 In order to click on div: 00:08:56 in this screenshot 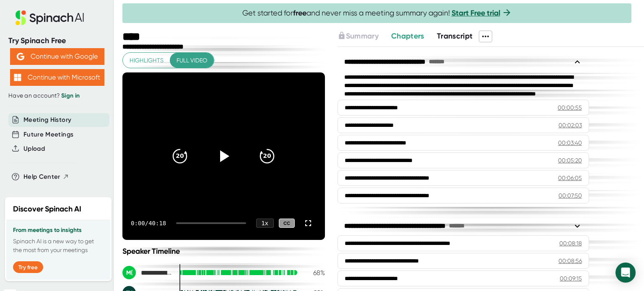, I will do `click(570, 261)`.